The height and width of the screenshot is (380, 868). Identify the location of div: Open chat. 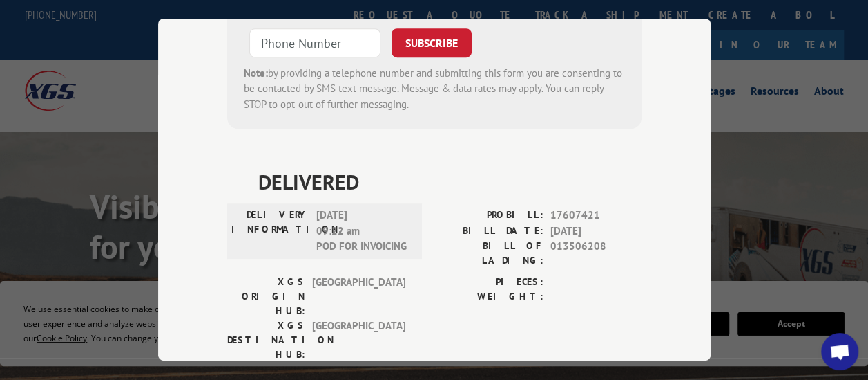
(840, 352).